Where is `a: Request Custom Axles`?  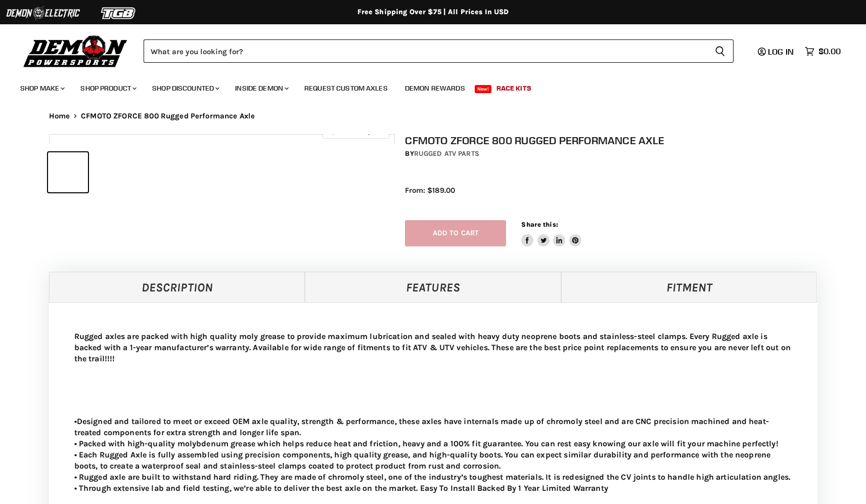 a: Request Custom Axles is located at coordinates (346, 88).